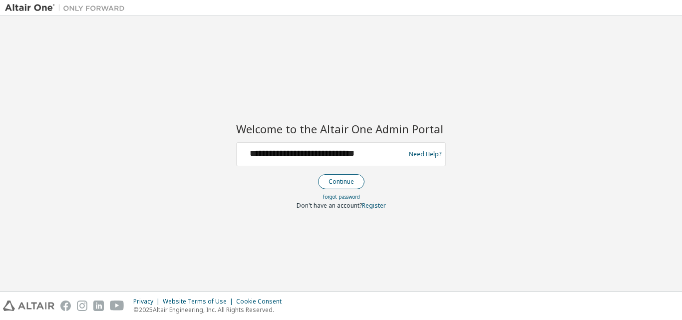 The image size is (682, 320). I want to click on button: Continue, so click(341, 182).